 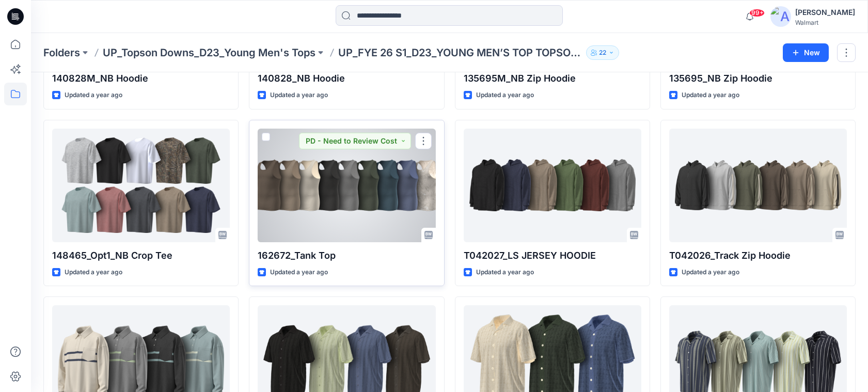 What do you see at coordinates (209, 52) in the screenshot?
I see `a: UP_Topson Downs_D23_Young Men's Tops` at bounding box center [209, 52].